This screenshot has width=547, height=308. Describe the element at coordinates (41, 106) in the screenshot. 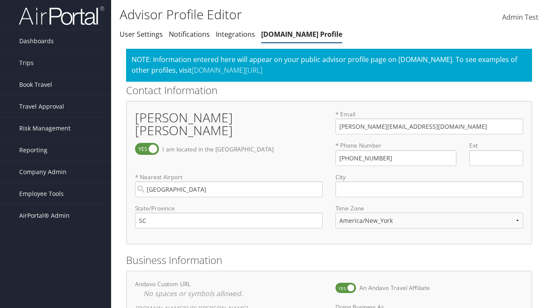

I see `span: Travel Approval` at that location.